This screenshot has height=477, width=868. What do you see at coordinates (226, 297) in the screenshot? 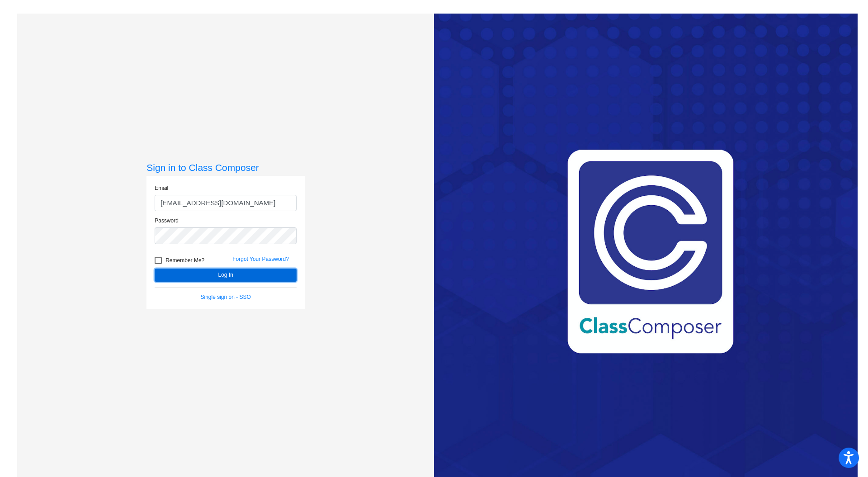
I see `a: Single sign on - SSO` at bounding box center [226, 297].